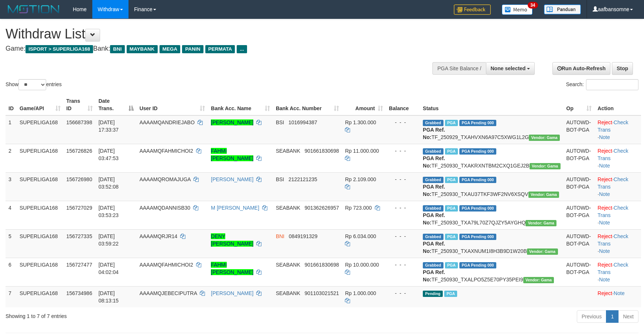 This screenshot has height=335, width=644. What do you see at coordinates (491, 272) in the screenshot?
I see `td: TF_250930_TXALPO5Z5E70PY35PEI9` at bounding box center [491, 272].